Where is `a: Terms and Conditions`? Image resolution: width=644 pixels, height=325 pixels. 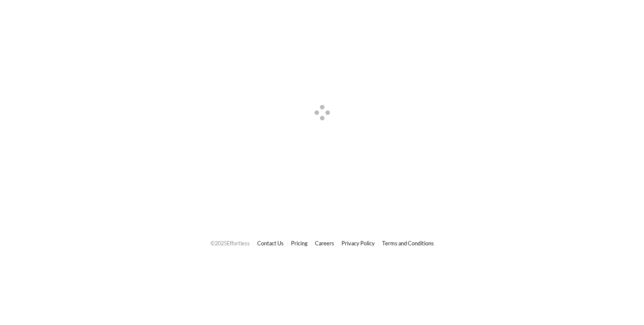
a: Terms and Conditions is located at coordinates (408, 243).